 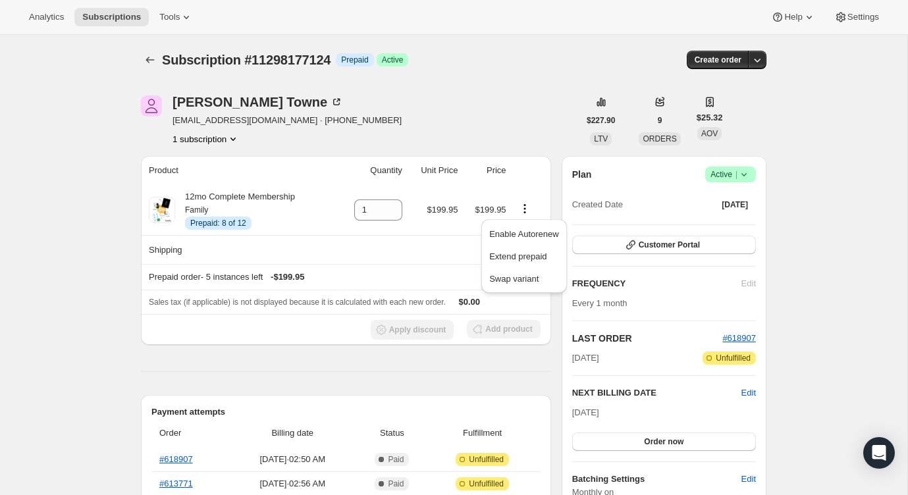 What do you see at coordinates (524, 256) in the screenshot?
I see `button: Extend prepaid` at bounding box center [524, 256].